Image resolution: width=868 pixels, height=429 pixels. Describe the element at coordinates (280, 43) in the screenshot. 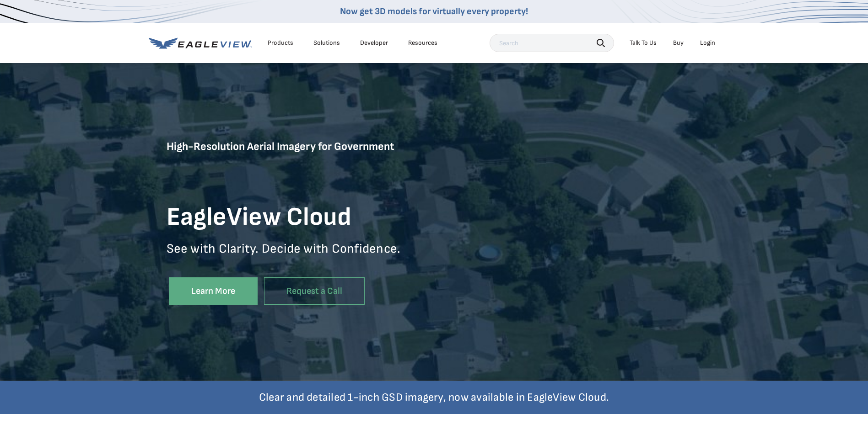

I see `div: Products` at that location.